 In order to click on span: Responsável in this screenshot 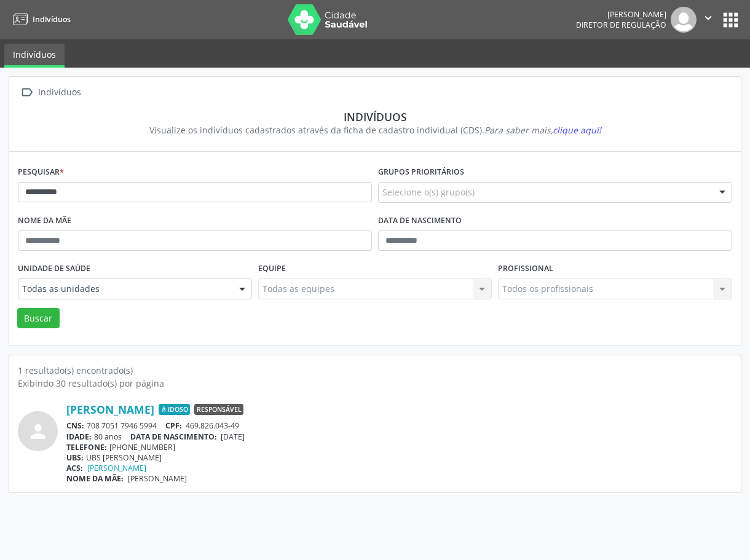, I will do `click(219, 410)`.